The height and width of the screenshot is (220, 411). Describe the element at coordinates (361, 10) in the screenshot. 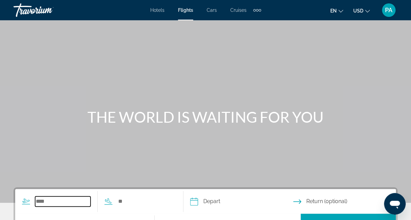

I see `button: Change currency` at that location.